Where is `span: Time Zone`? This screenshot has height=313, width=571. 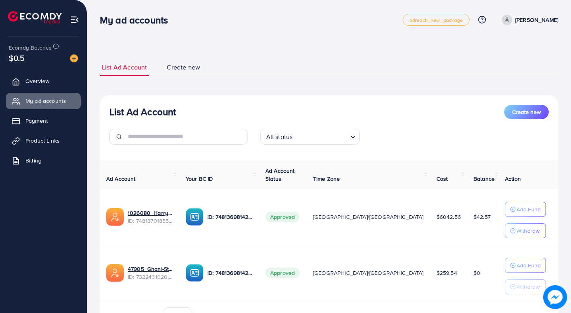 span: Time Zone is located at coordinates (326, 179).